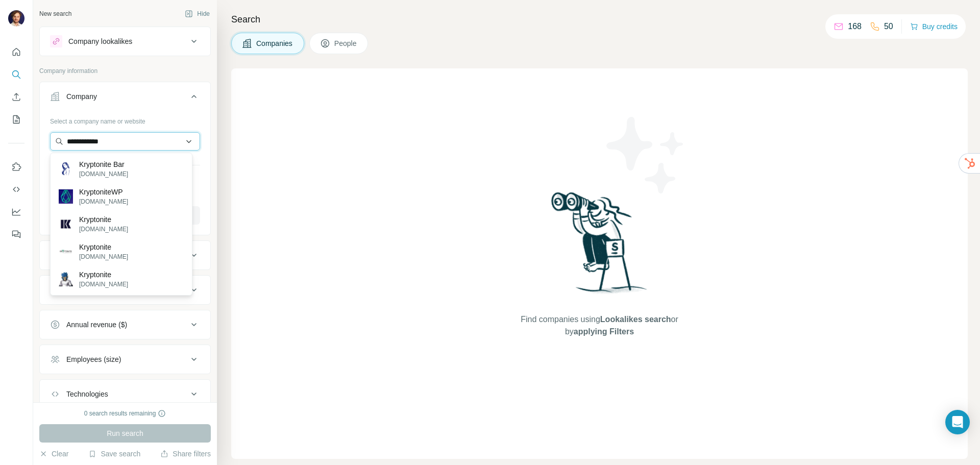 Image resolution: width=980 pixels, height=465 pixels. I want to click on button: Share filters, so click(185, 454).